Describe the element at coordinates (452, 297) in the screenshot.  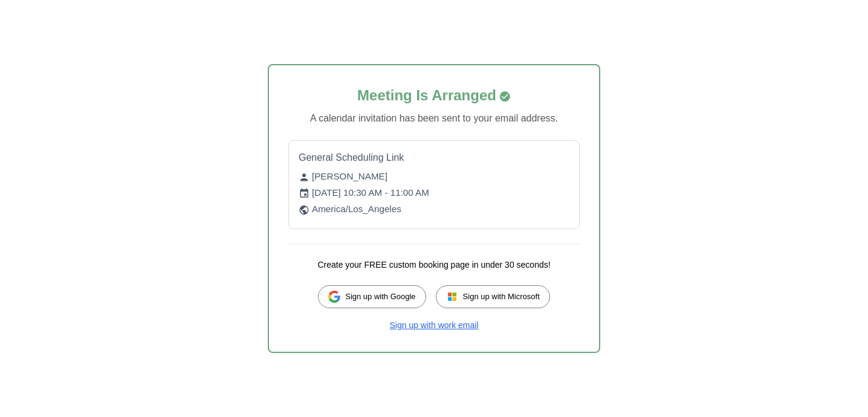
I see `img: microsoft-logo.7cf64d5f.svg` at that location.